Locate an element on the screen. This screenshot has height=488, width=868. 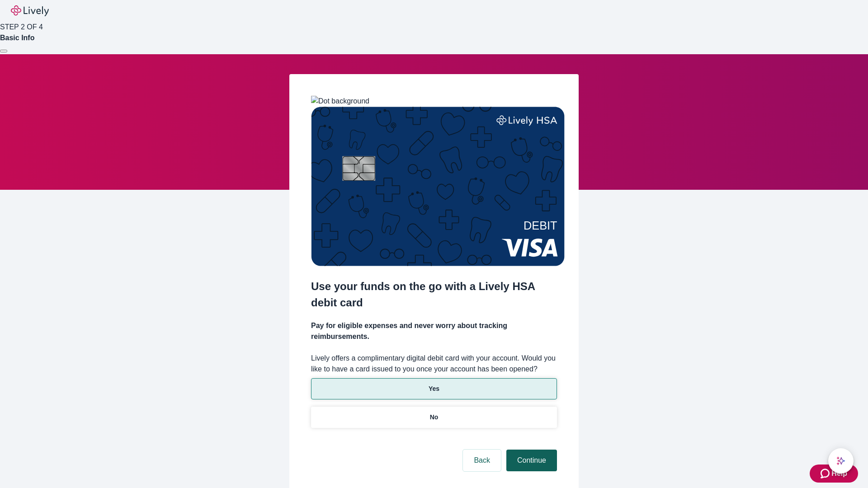
button: No is located at coordinates (434, 417).